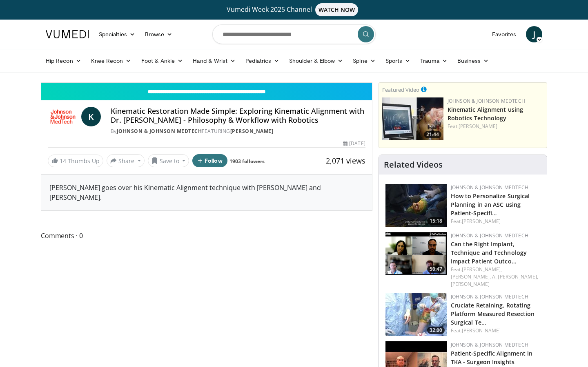  I want to click on img: 472a121b-35d4-4ec2-8229-75e8a36cd89a.150x105_q85_crop-smart_upscale.jpg, so click(416, 205).